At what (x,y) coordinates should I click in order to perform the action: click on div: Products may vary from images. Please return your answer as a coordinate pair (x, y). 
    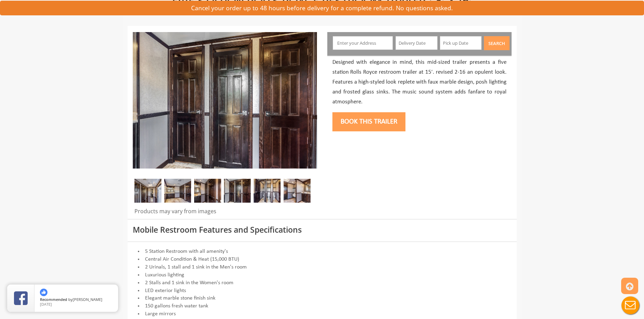
    Looking at the image, I should click on (225, 213).